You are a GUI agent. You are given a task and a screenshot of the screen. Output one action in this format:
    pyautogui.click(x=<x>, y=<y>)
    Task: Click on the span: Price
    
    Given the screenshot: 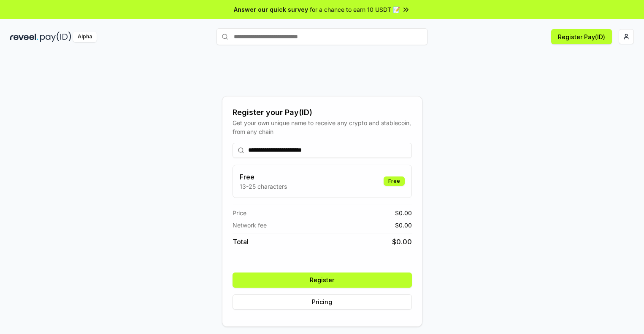 What is the action you would take?
    pyautogui.click(x=240, y=213)
    